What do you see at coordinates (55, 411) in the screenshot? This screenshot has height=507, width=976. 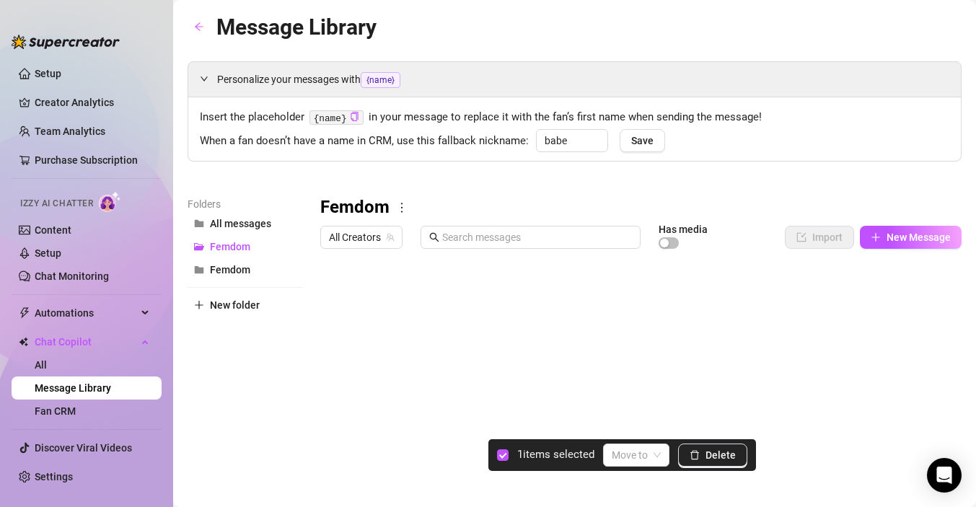 I see `a: Fan CRM` at bounding box center [55, 411].